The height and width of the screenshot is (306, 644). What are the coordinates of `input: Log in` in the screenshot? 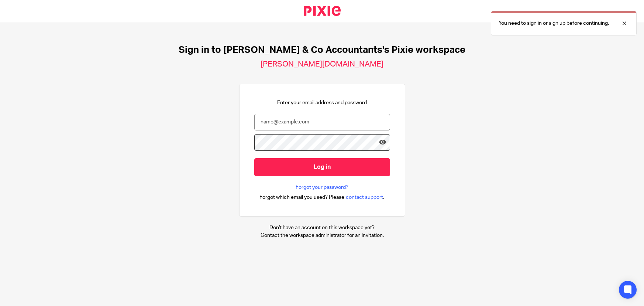 It's located at (322, 167).